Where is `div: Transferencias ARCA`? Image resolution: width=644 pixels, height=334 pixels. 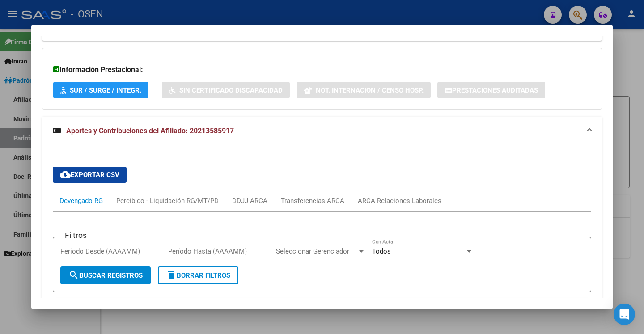
div: Transferencias ARCA is located at coordinates (312, 200).